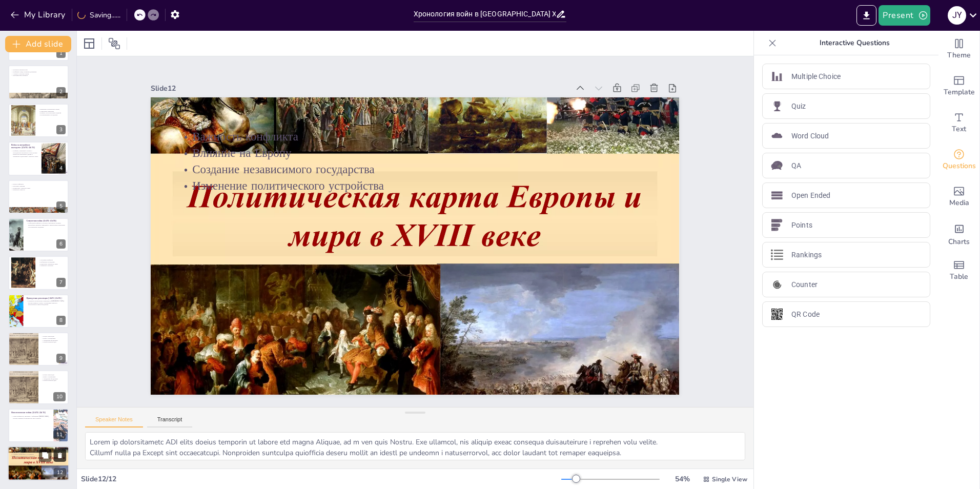  I want to click on p: Multiple Choice, so click(816, 77).